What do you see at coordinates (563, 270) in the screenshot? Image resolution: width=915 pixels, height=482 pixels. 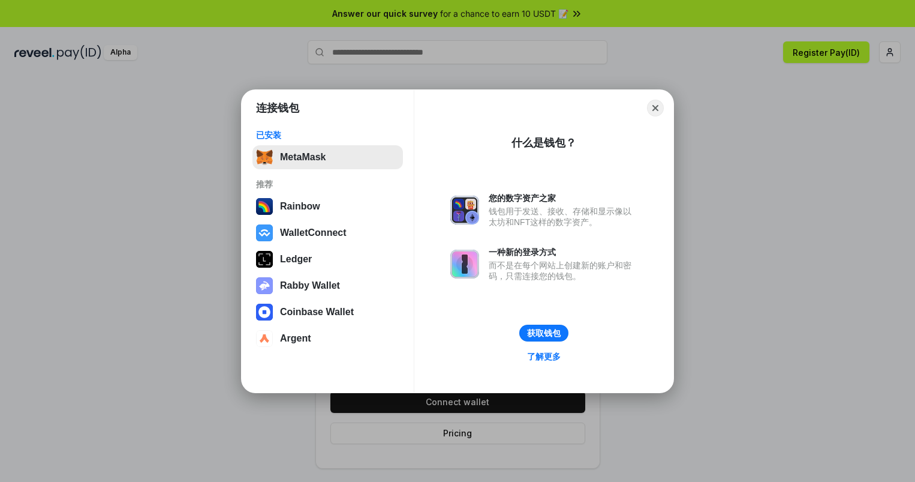 I see `div: 而不是在每个网站上创建新的账户和密码，只需连接您的钱包。` at bounding box center [563, 270].